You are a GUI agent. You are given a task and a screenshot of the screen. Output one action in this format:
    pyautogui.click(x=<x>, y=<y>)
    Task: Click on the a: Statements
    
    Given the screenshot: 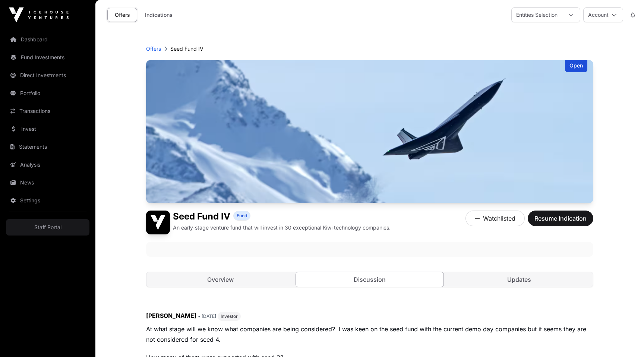 What is the action you would take?
    pyautogui.click(x=48, y=147)
    